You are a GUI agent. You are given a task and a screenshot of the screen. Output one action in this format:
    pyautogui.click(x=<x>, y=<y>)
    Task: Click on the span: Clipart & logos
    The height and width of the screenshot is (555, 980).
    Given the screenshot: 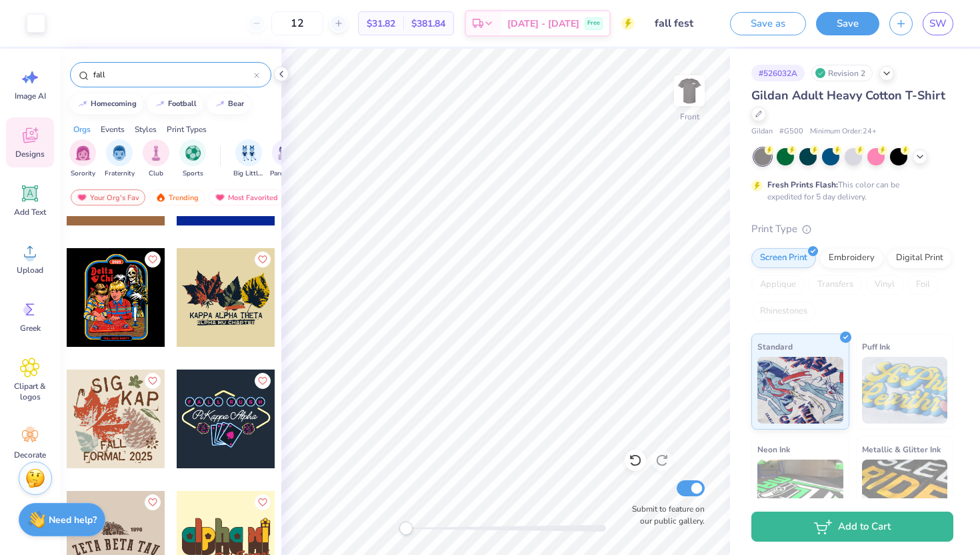 What is the action you would take?
    pyautogui.click(x=30, y=391)
    